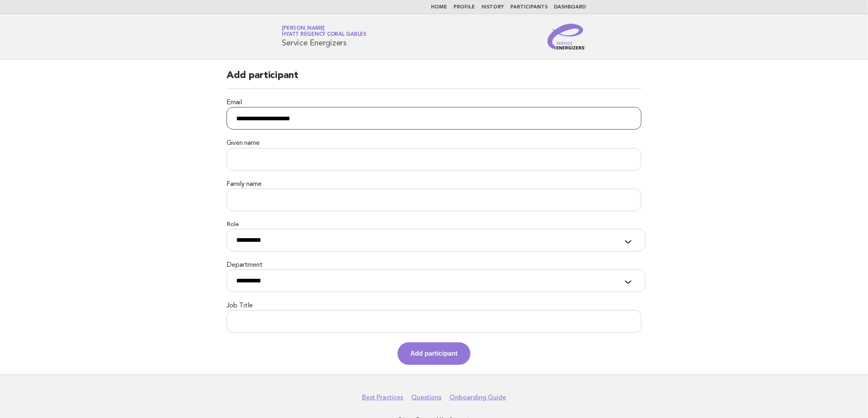 The height and width of the screenshot is (418, 868). I want to click on label: Given name, so click(434, 143).